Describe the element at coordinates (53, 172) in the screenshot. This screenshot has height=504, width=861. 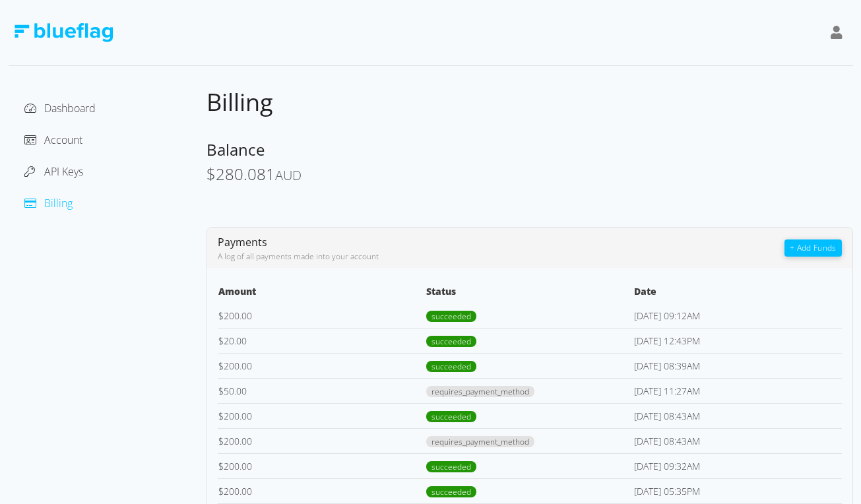
I see `a: API Keys` at that location.